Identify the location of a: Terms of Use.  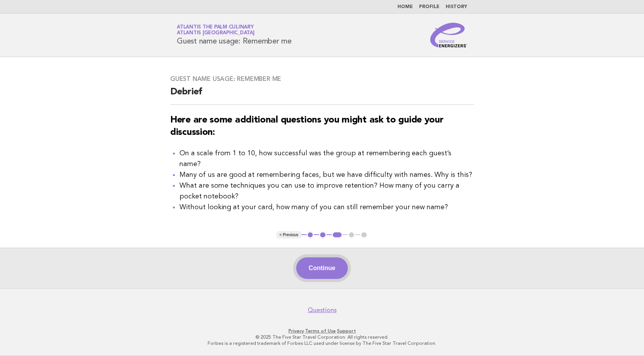
(321, 331).